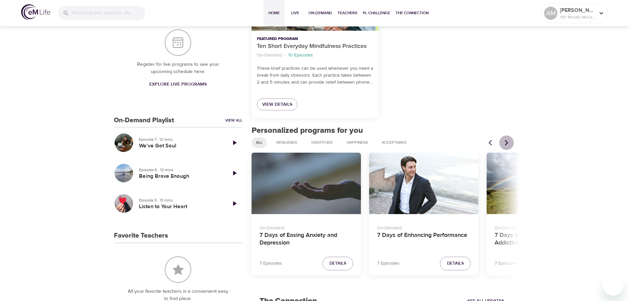  What do you see at coordinates (320, 13) in the screenshot?
I see `span: On-Demand` at bounding box center [320, 13].